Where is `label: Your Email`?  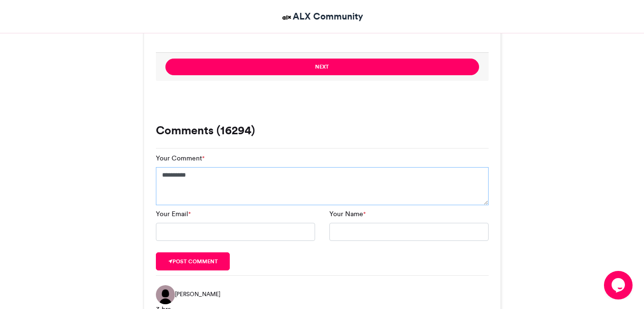 label: Your Email is located at coordinates (173, 214).